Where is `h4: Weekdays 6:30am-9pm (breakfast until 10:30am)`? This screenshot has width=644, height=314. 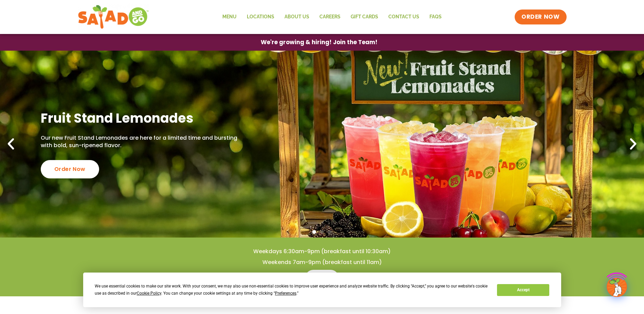
h4: Weekdays 6:30am-9pm (breakfast until 10:30am) is located at coordinates (322, 251).